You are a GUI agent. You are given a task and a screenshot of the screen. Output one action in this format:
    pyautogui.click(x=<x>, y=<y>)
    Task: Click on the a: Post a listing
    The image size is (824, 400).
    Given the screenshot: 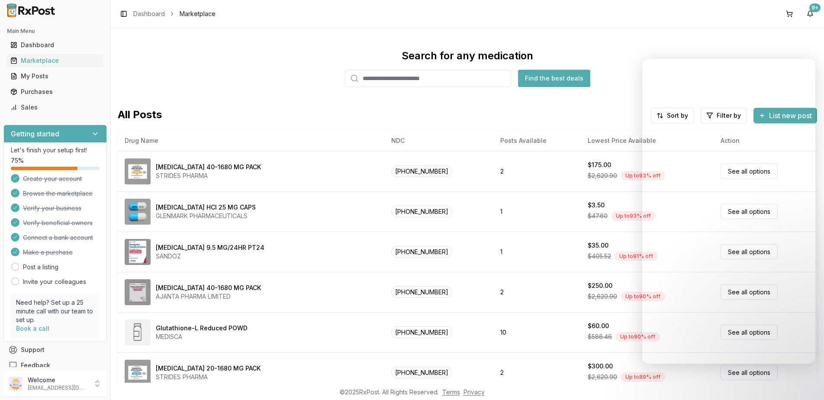 What is the action you would take?
    pyautogui.click(x=41, y=267)
    